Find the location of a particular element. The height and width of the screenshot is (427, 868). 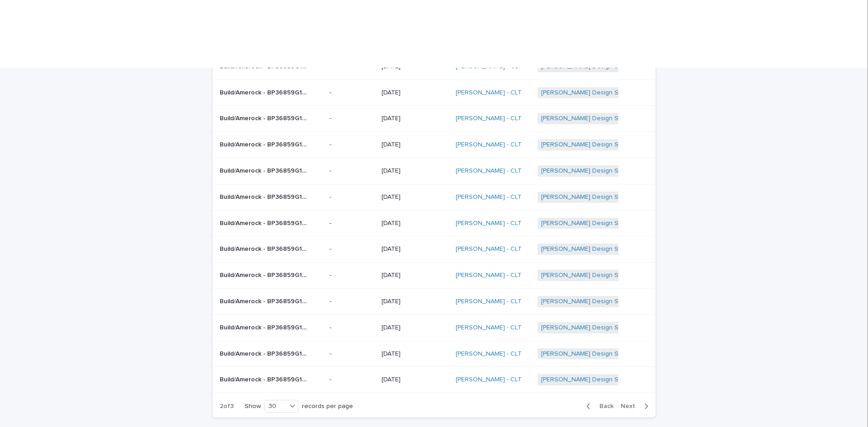

button: Back is located at coordinates (598, 406).